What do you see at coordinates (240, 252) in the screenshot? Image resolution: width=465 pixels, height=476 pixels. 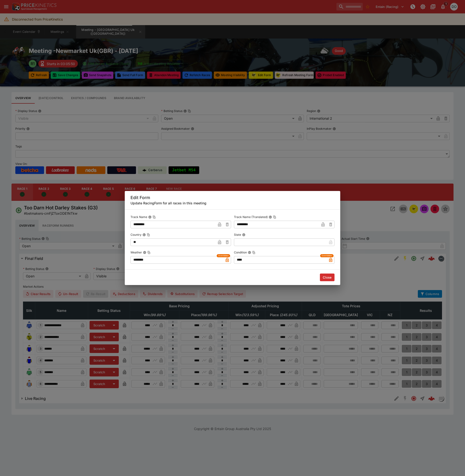 I see `p: Condition` at bounding box center [240, 252].